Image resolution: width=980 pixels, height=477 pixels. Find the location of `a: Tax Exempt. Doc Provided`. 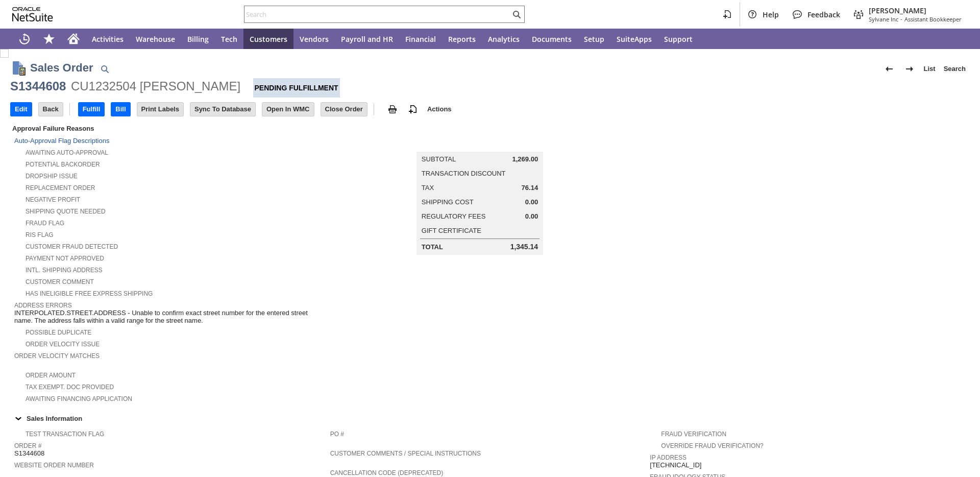

a: Tax Exempt. Doc Provided is located at coordinates (69, 387).